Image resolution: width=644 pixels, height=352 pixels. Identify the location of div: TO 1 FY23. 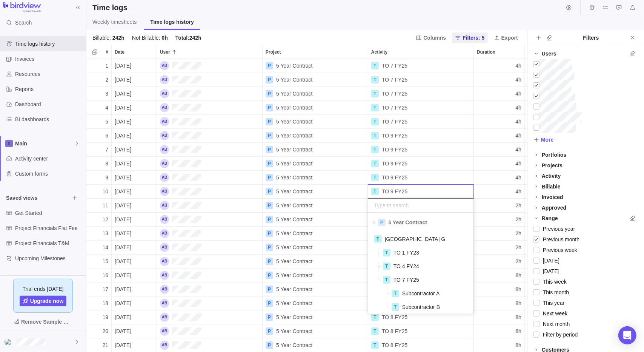
(421, 253).